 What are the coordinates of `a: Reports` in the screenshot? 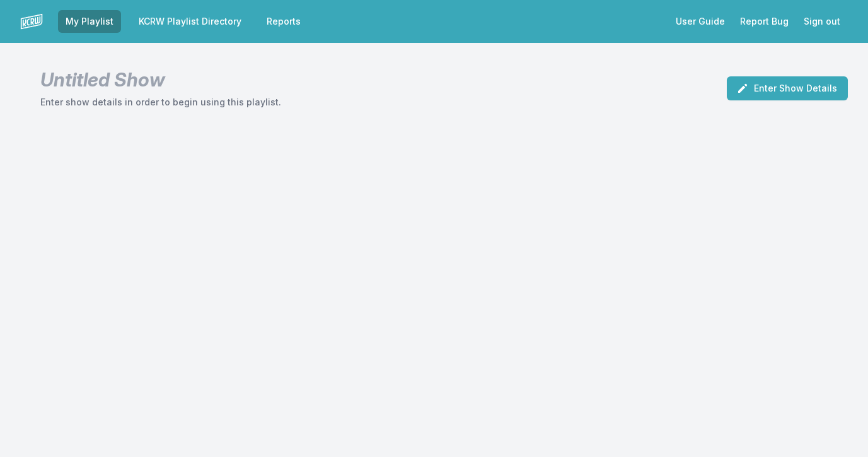 It's located at (284, 22).